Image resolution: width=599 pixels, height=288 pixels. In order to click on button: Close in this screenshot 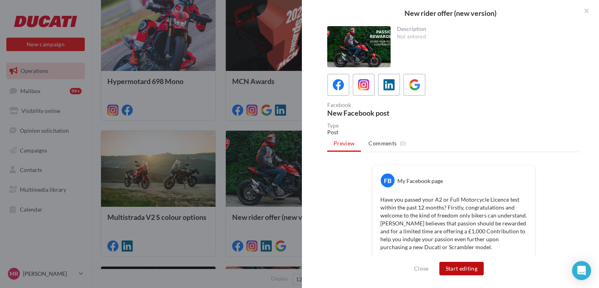, I will do `click(421, 268)`.